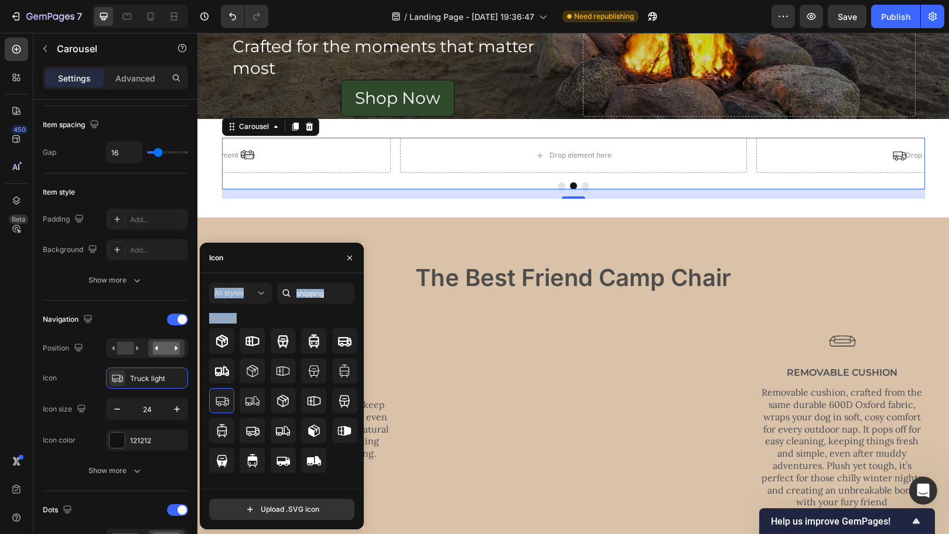 This screenshot has width=949, height=534. I want to click on img: Profile image for Operator, so click(43, 16).